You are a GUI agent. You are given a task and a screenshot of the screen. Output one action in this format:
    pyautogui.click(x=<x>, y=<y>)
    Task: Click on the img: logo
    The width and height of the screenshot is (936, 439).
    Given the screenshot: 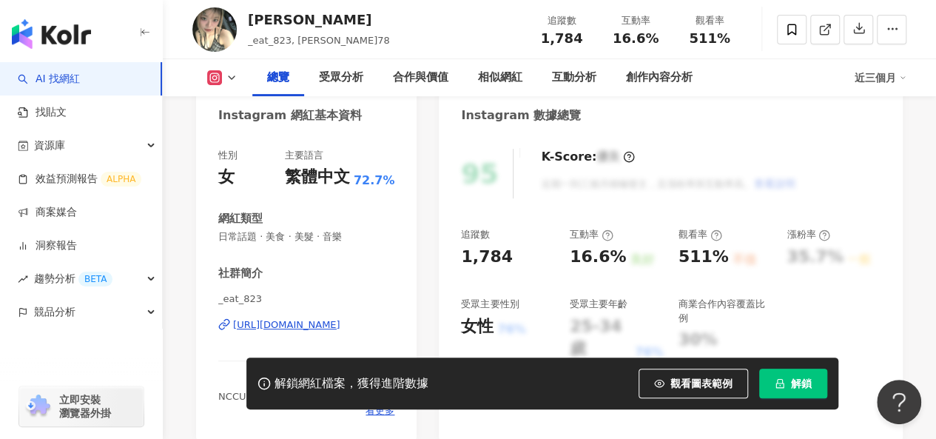 What is the action you would take?
    pyautogui.click(x=51, y=34)
    